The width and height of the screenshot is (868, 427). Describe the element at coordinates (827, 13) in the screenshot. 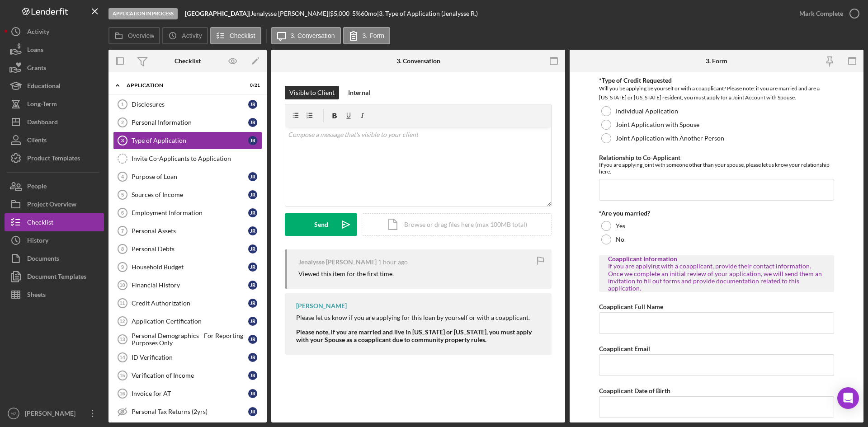

I see `button: Mark Complete` at that location.